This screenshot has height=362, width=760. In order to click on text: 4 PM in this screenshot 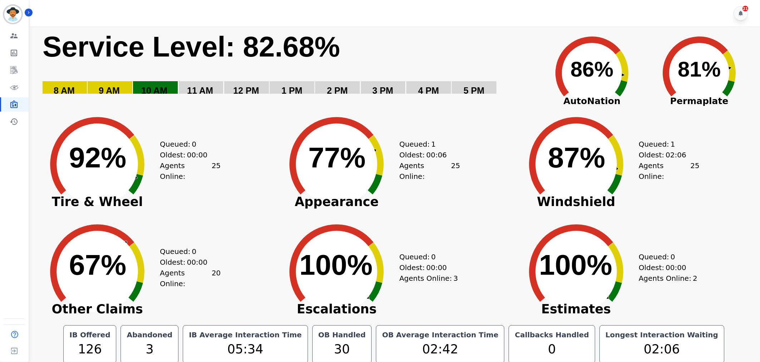, I will do `click(429, 91)`.